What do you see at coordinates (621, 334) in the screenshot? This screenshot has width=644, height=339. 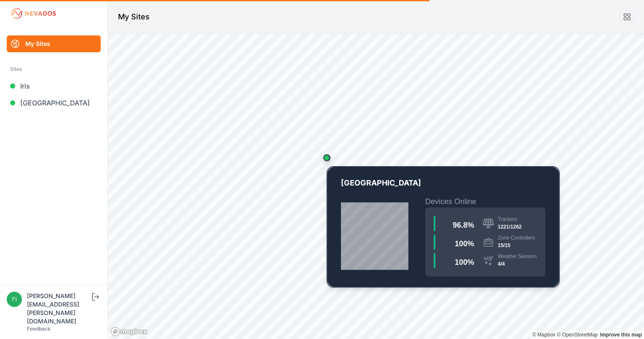 I see `a: Map feedback` at bounding box center [621, 334].